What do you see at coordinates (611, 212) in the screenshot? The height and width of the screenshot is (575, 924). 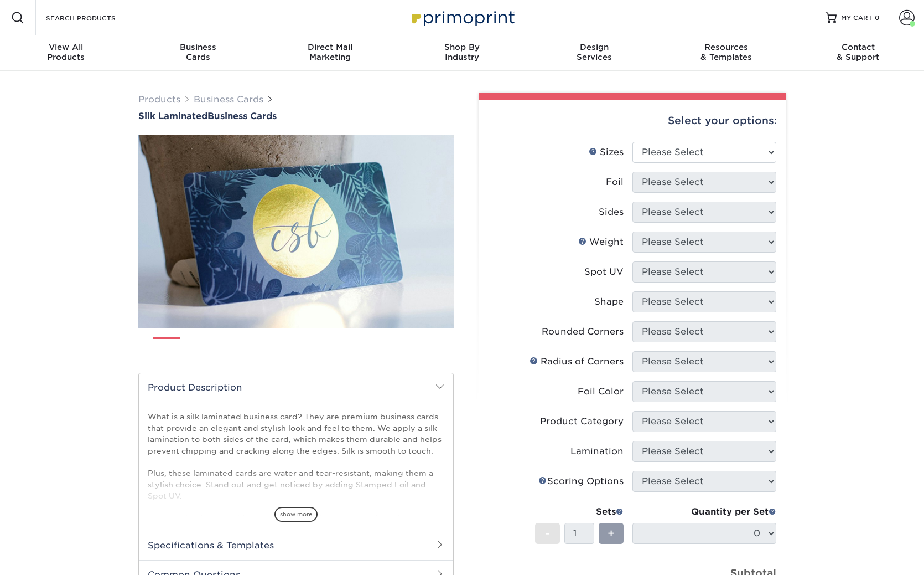 I see `div: Sides` at bounding box center [611, 212].